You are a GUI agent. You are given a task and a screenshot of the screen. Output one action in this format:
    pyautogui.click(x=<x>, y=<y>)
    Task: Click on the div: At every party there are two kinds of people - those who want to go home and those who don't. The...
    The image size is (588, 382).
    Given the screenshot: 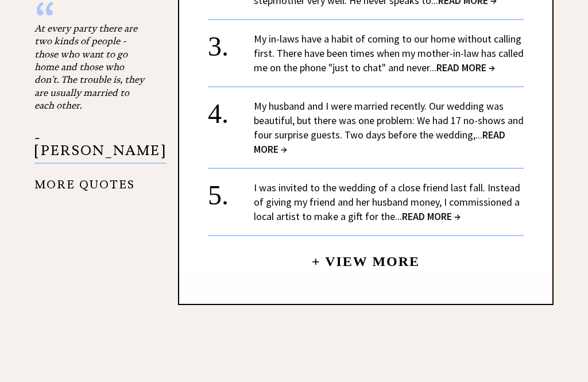 What is the action you would take?
    pyautogui.click(x=92, y=67)
    